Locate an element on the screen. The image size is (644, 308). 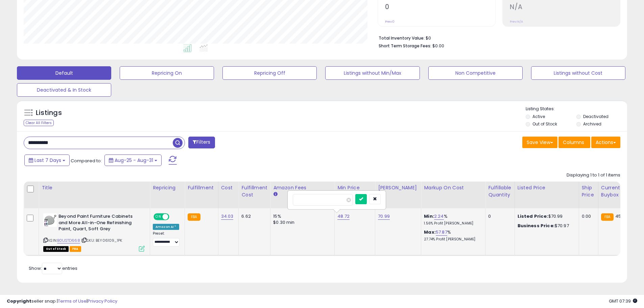
b: Total Inventory Value: is located at coordinates (402, 38).